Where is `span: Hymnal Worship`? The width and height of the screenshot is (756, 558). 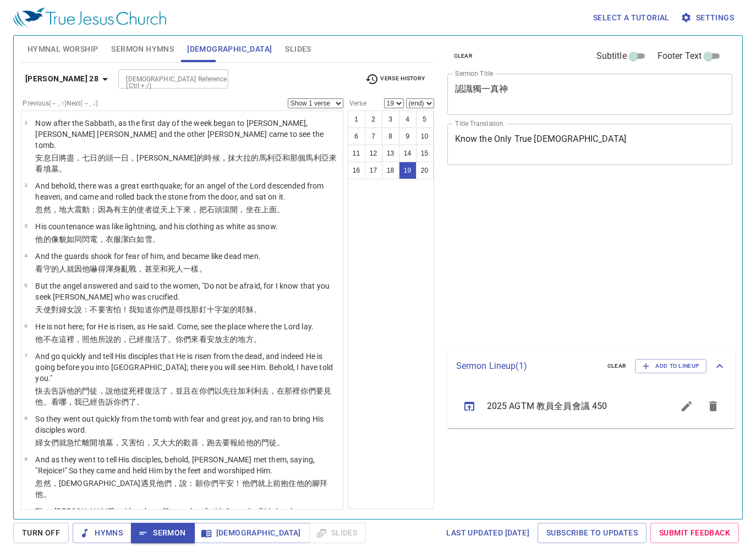 span: Hymnal Worship is located at coordinates (63, 49).